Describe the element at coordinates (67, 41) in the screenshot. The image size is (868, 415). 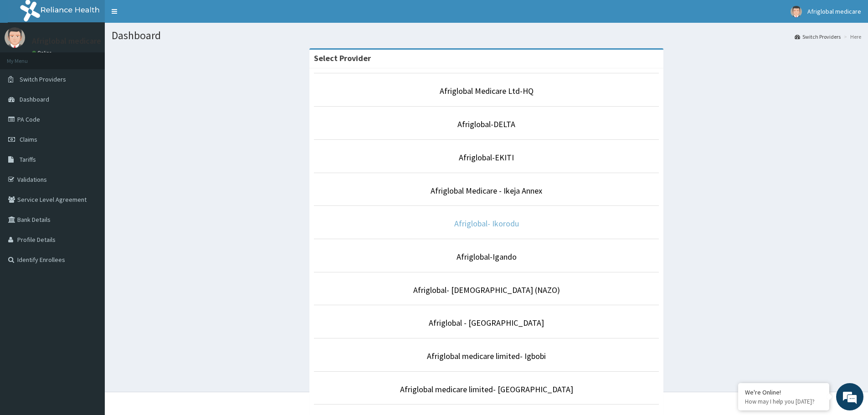
I see `p: Afriglobal medicare` at that location.